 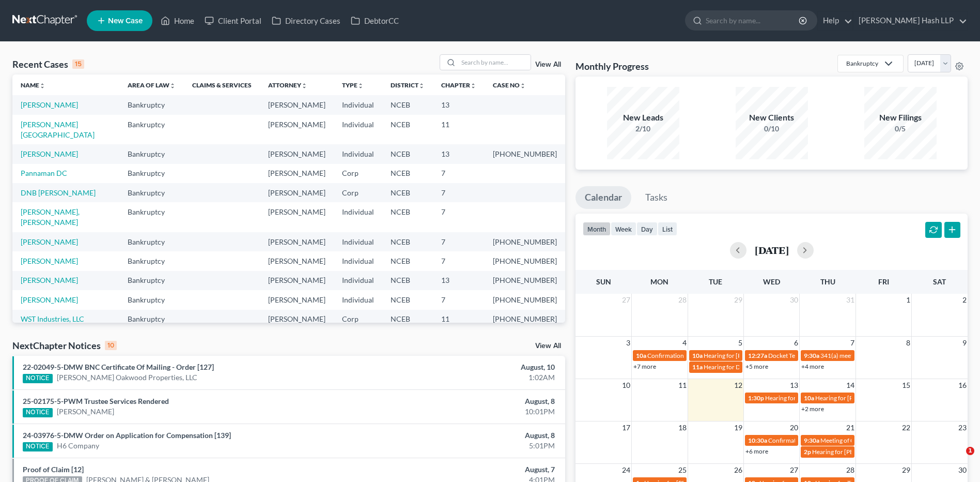 I want to click on span: Wed, so click(x=772, y=281).